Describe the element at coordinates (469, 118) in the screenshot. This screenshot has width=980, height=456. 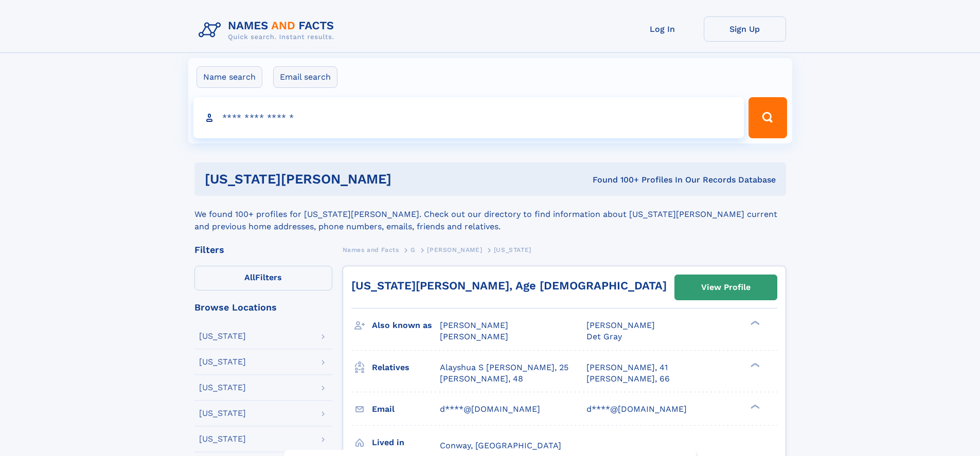
I see `input: search input` at that location.